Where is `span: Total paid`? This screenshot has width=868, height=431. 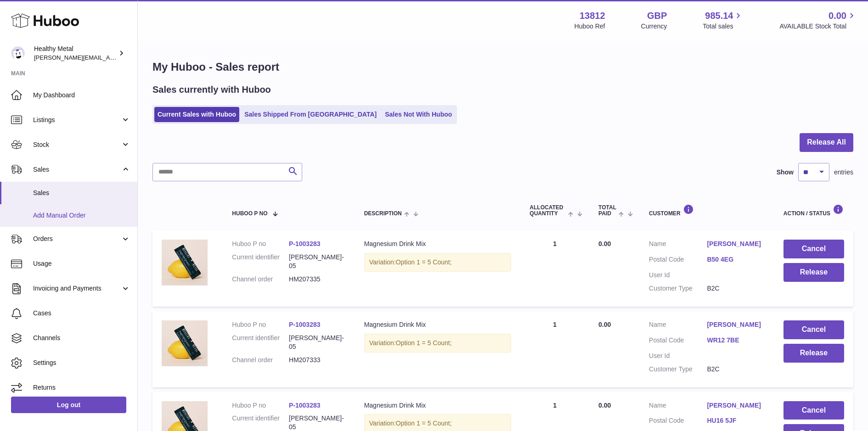
span: Total paid is located at coordinates (607, 211).